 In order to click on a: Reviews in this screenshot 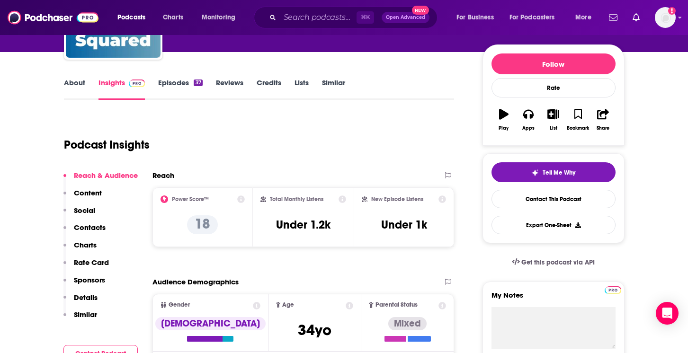, I will do `click(230, 89)`.